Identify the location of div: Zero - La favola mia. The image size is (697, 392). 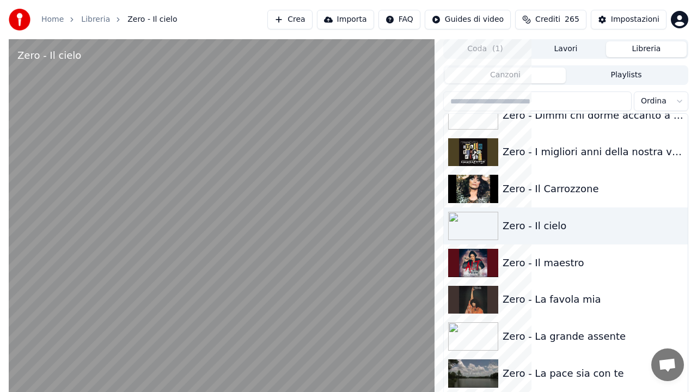
(593, 299).